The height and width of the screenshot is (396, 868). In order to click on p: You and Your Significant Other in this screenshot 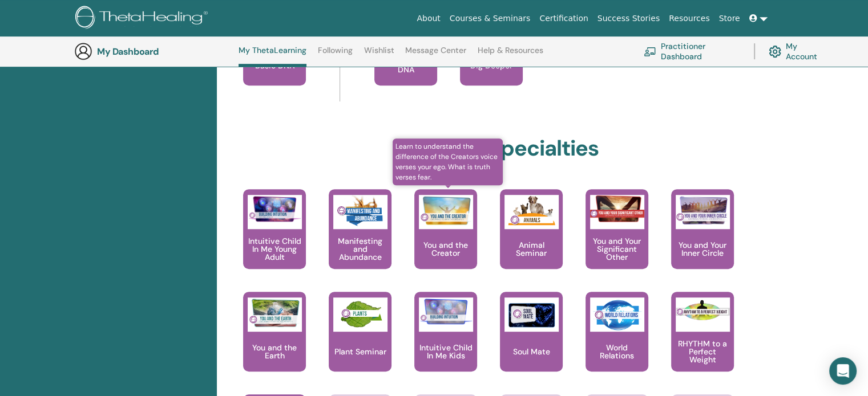, I will do `click(617, 249)`.